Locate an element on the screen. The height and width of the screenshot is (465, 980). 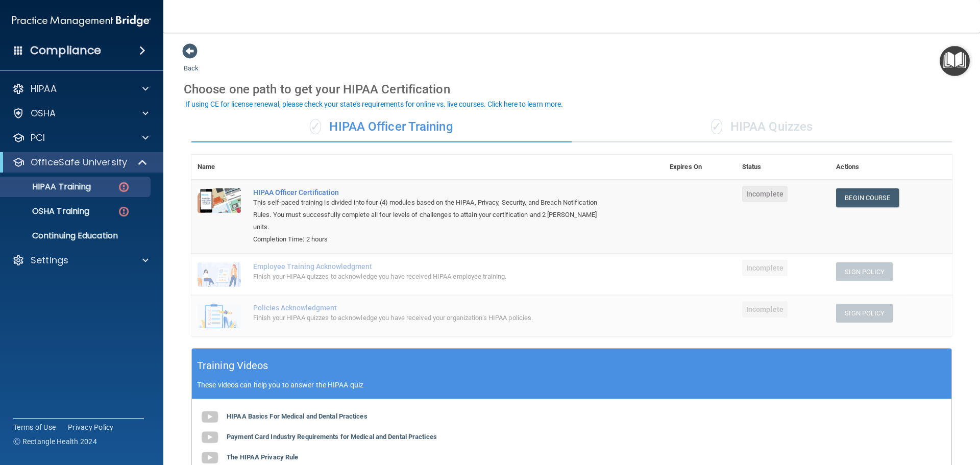
p: HIPAA is located at coordinates (43, 89).